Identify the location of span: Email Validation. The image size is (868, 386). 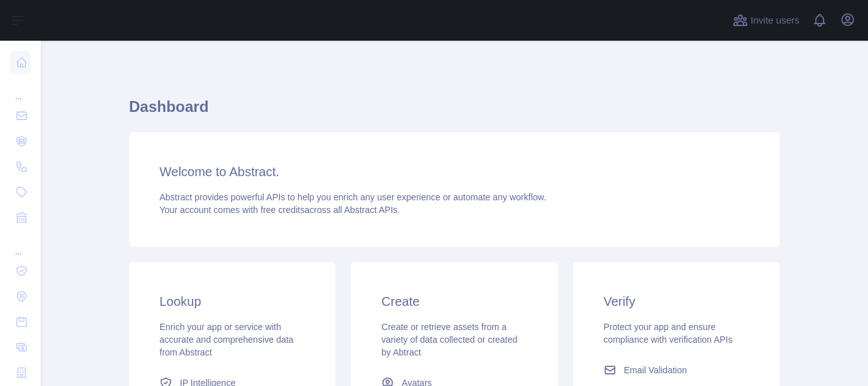
(655, 370).